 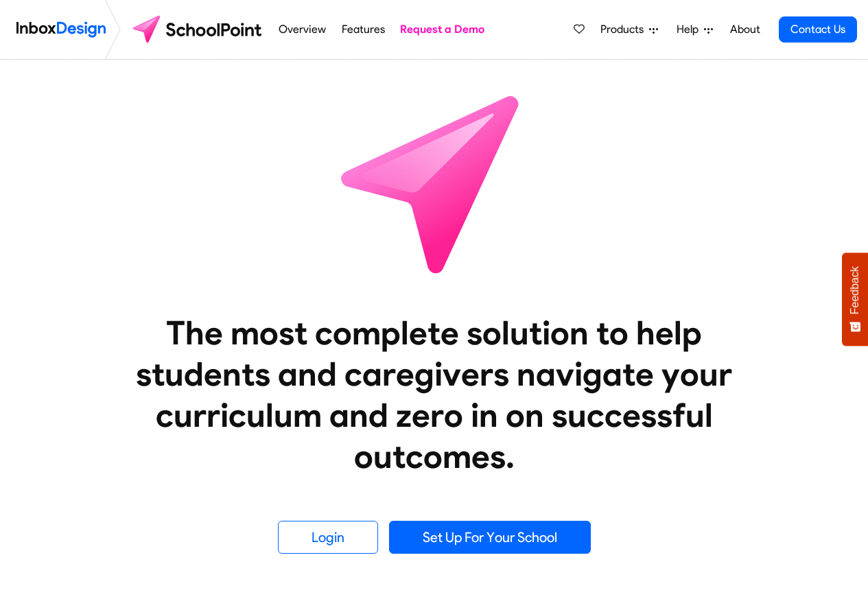 I want to click on img: schoolpoint logo, so click(x=199, y=30).